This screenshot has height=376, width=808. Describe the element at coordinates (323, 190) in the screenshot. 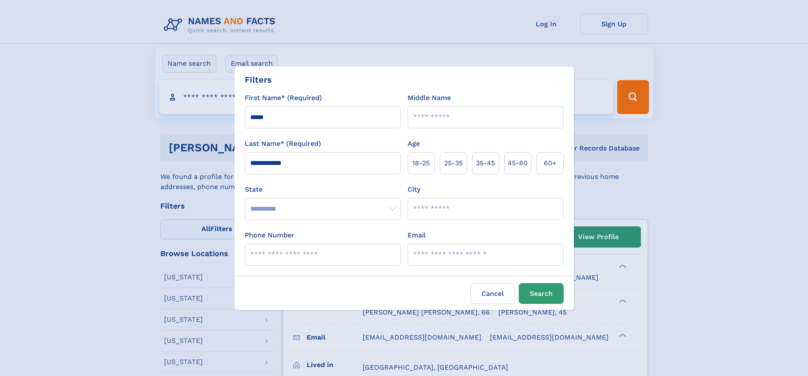

I see `label: State` at that location.